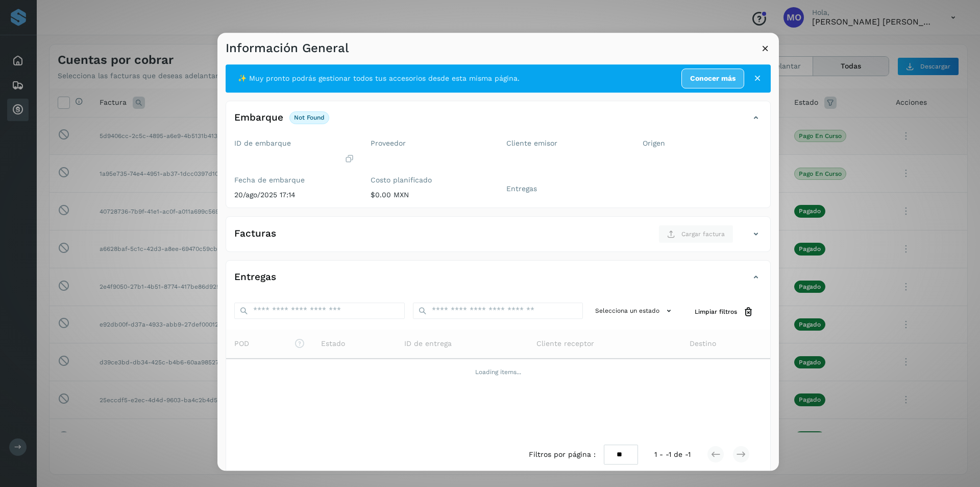 This screenshot has width=980, height=487. What do you see at coordinates (725, 312) in the screenshot?
I see `button: Limpiar filtros` at bounding box center [725, 312].